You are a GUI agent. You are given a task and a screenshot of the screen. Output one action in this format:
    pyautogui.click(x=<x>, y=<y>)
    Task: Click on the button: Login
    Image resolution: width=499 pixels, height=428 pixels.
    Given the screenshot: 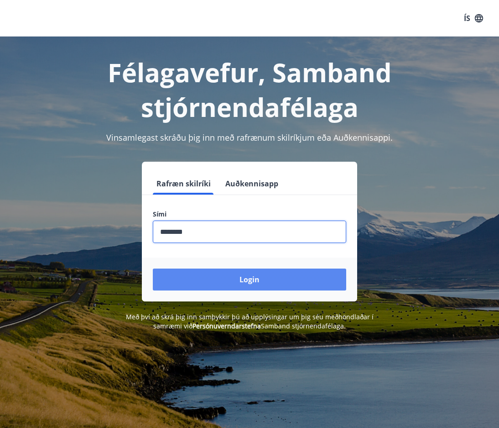 What is the action you would take?
    pyautogui.click(x=250, y=279)
    